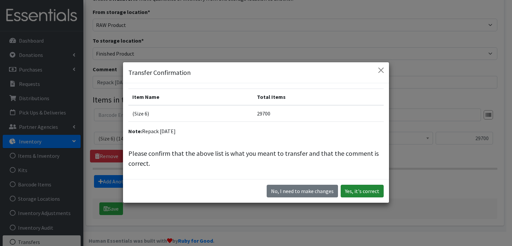 The image size is (512, 246). What do you see at coordinates (362, 191) in the screenshot?
I see `button: Yes, it's correct` at bounding box center [362, 191].